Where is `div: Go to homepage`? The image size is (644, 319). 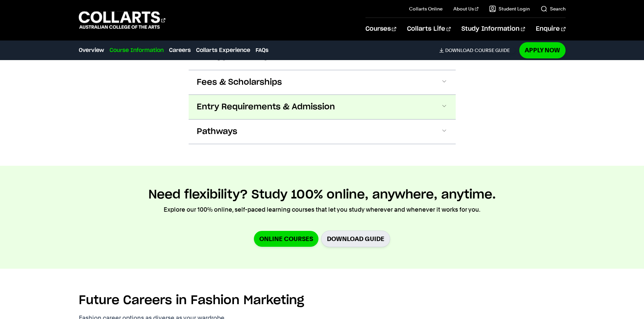
div: Go to homepage is located at coordinates (122, 20).